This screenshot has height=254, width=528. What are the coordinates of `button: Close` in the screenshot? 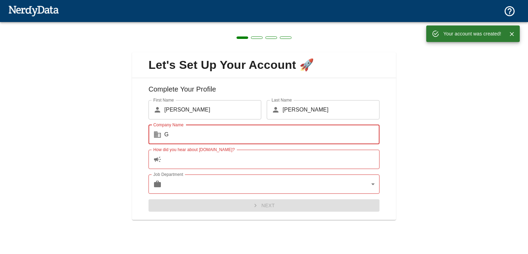 It's located at (512, 34).